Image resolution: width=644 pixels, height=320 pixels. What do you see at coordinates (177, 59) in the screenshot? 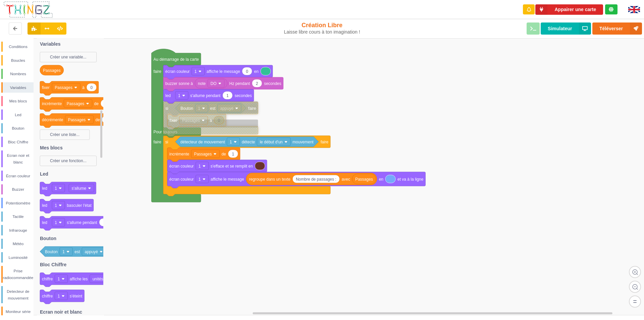
I see `text: Au démarrage de la carte` at bounding box center [177, 59].